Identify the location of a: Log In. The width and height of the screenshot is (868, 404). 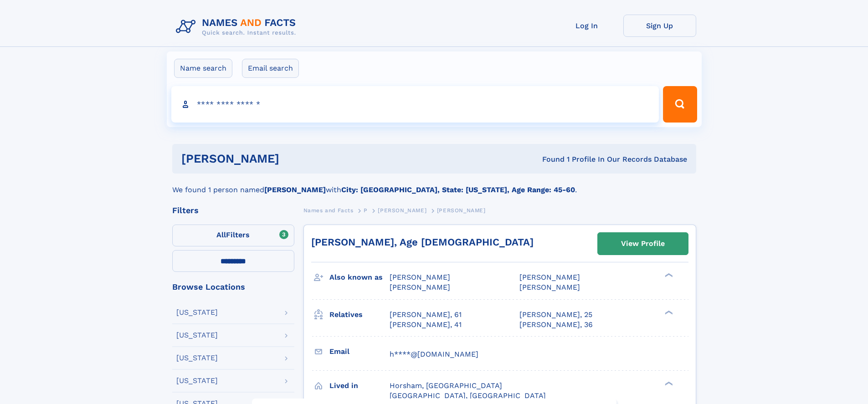
(587, 25).